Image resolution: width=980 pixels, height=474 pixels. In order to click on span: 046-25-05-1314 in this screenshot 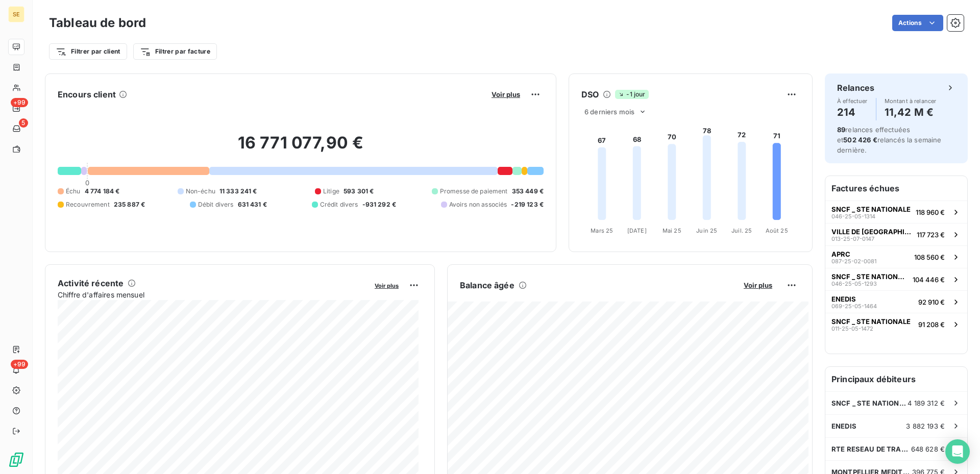, I will do `click(853, 216)`.